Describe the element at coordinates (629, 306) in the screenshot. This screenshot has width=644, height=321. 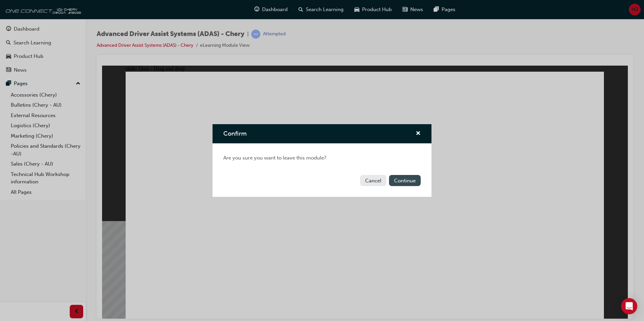
I see `div: Open Intercom Messenger` at that location.